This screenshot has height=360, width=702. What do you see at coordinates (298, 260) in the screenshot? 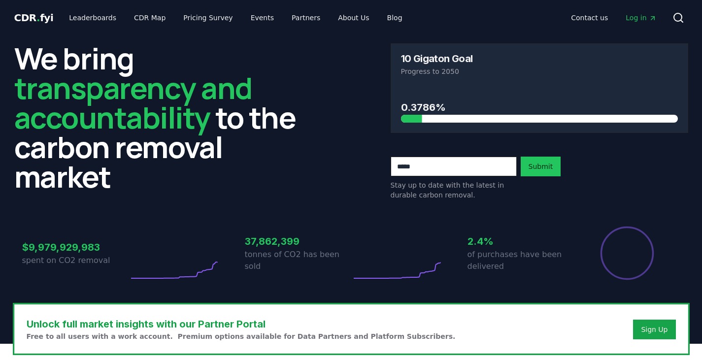
I see `p: tonnes of CO2 has been sold` at bounding box center [298, 260].